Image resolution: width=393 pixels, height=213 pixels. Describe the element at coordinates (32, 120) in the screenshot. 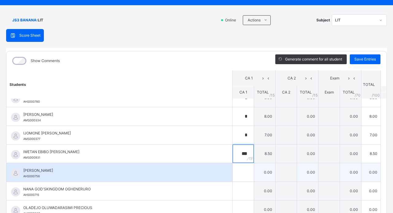

I see `span: AMS000334` at that location.